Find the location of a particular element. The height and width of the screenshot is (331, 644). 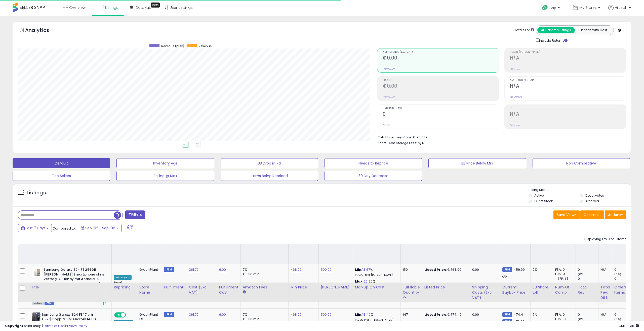

div: FBM: 17 is located at coordinates (564, 319).